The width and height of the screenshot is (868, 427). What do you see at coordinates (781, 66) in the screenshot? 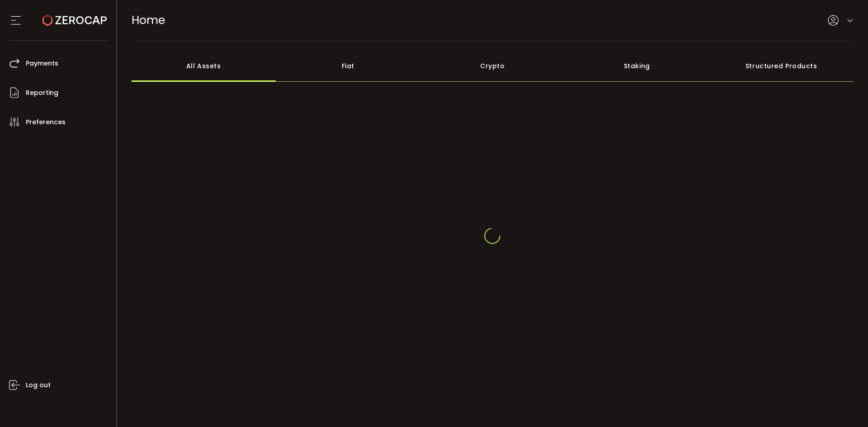
I see `div: Structured Products` at bounding box center [781, 66].